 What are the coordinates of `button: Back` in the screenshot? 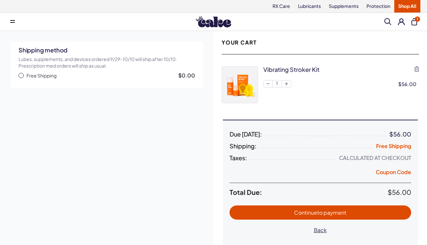 It's located at (320, 230).